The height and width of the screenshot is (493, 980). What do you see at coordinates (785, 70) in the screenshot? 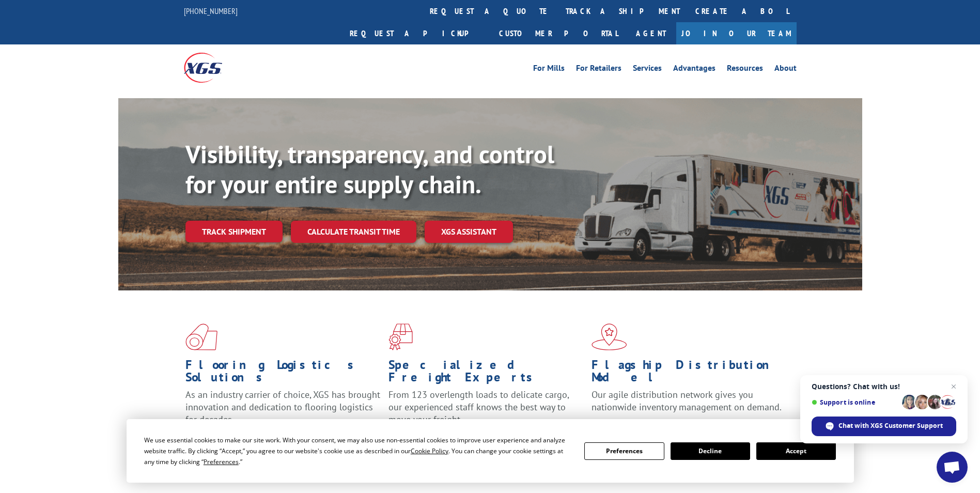
I see `a: About` at bounding box center [785, 70].